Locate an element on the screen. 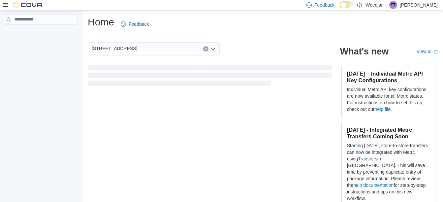 The width and height of the screenshot is (443, 202). nav: Complex example is located at coordinates (41, 34).